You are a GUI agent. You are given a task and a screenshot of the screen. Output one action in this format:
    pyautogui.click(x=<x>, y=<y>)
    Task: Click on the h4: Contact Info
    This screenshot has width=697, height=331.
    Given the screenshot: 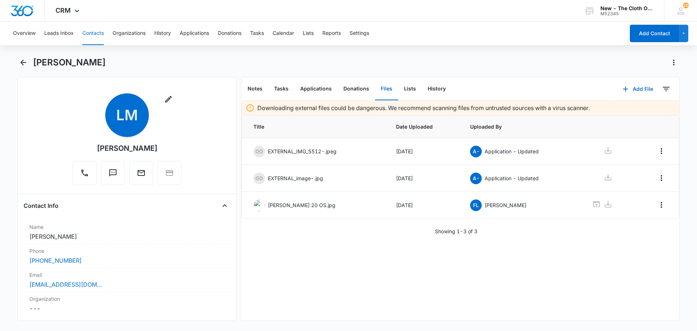 What is the action you would take?
    pyautogui.click(x=41, y=206)
    